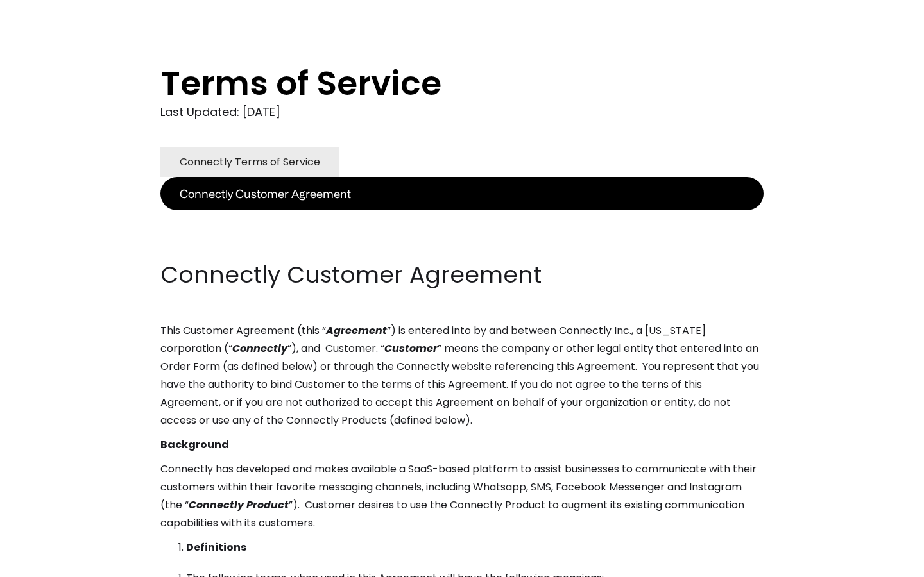 This screenshot has width=924, height=577. What do you see at coordinates (462, 496) in the screenshot?
I see `p: Connectly has developed and makes available a SaaS-based platform to assist businesses to communi...` at bounding box center [462, 496].